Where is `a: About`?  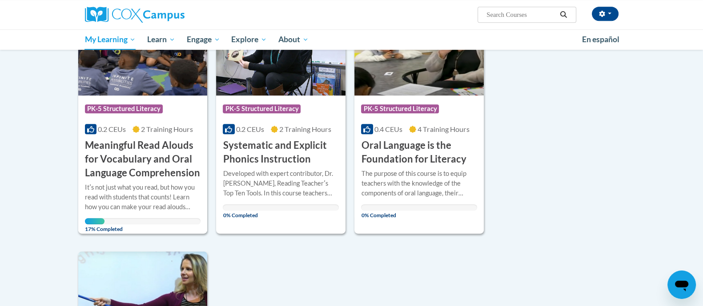
a: About is located at coordinates (294, 40).